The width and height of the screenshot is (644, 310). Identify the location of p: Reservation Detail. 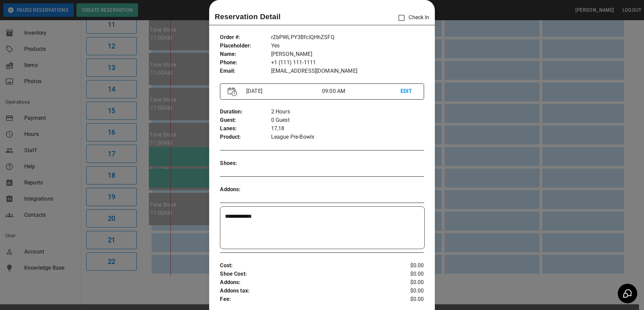
(248, 16).